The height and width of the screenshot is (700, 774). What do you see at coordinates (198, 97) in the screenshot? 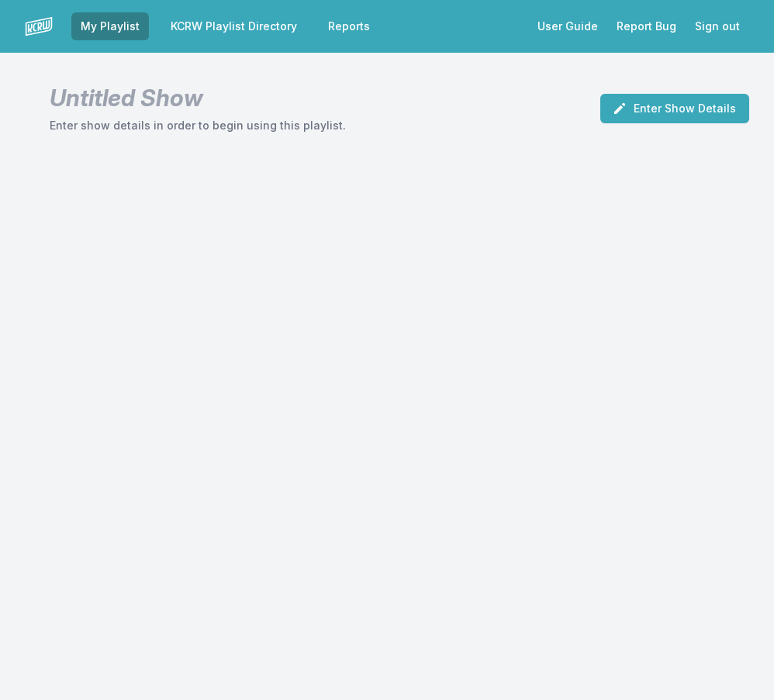
I see `h1: Untitled Show` at bounding box center [198, 97].